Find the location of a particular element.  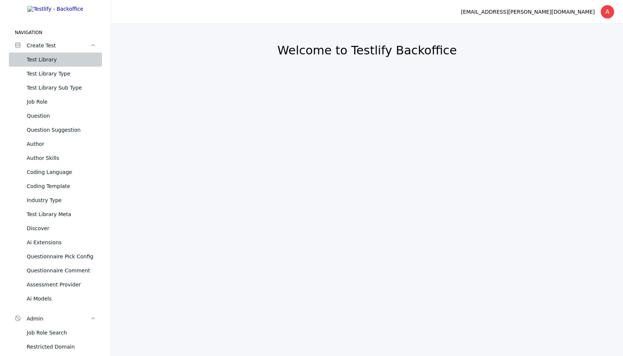

div: Test Library Sub Type is located at coordinates (61, 88).